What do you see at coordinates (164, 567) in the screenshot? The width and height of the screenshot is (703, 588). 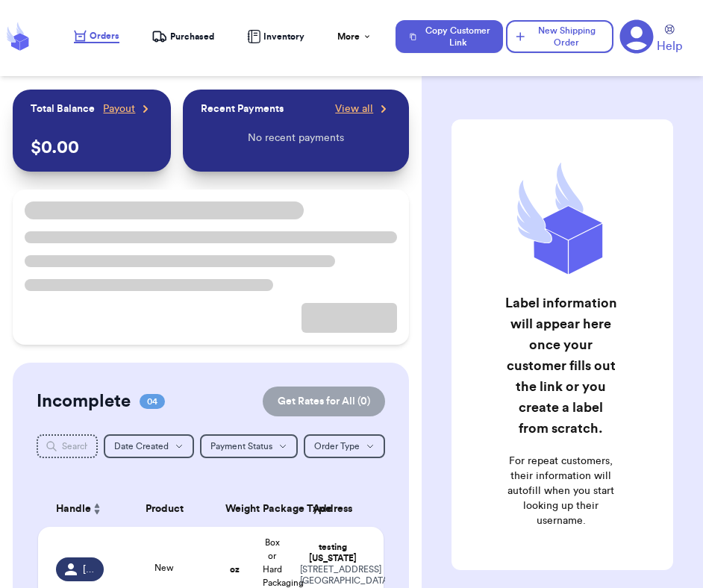 I see `span: New` at bounding box center [164, 567].